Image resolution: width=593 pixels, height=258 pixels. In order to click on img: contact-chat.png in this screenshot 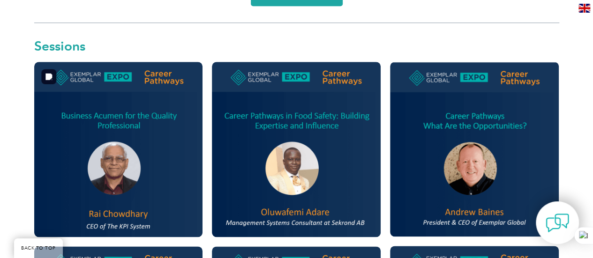, I will do `click(557, 223)`.